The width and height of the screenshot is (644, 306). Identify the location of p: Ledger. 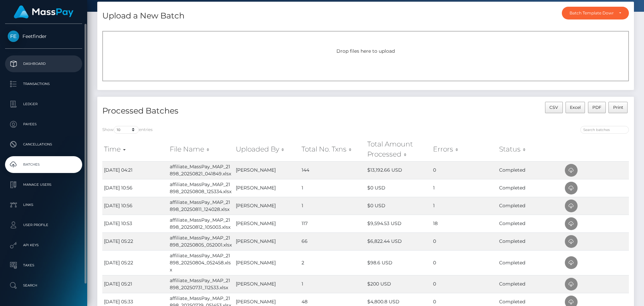
(44, 104).